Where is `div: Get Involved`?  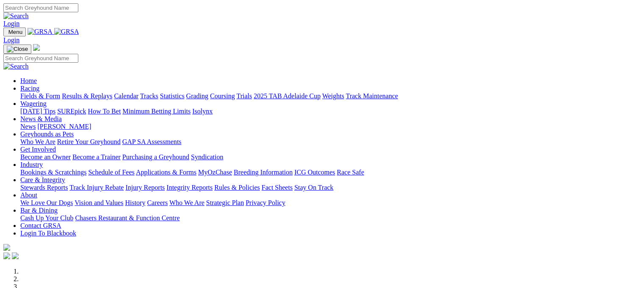 div: Get Involved is located at coordinates (330, 157).